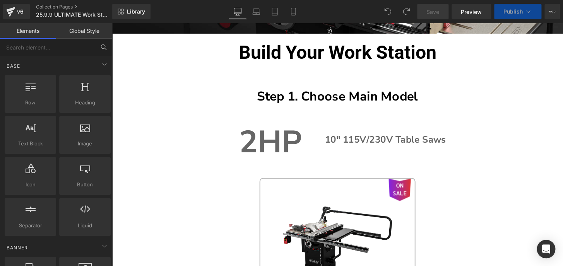 Image resolution: width=563 pixels, height=266 pixels. I want to click on button: Undo, so click(388, 12).